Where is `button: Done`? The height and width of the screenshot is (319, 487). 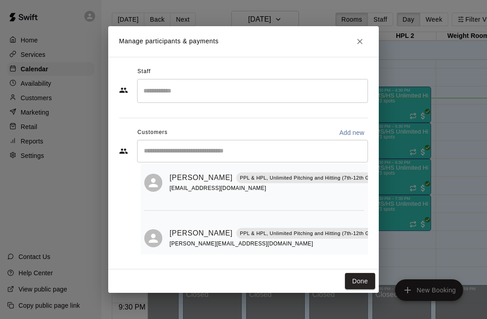
button: Done is located at coordinates (360, 281).